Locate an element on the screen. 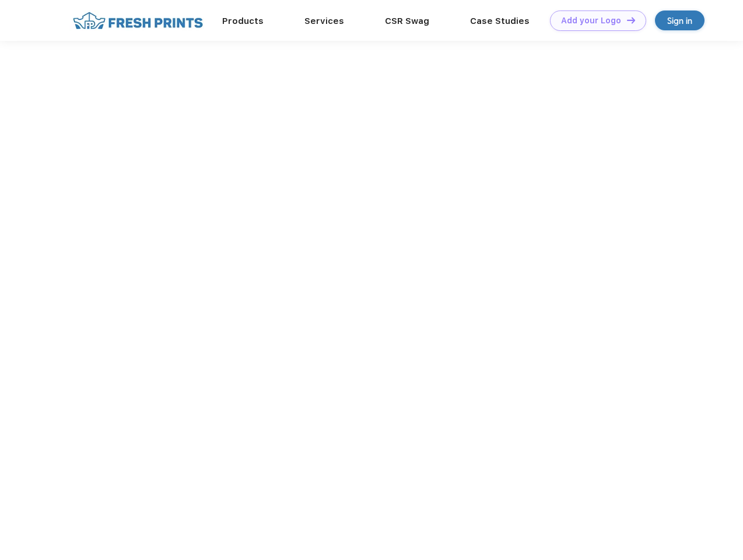  div: Sign in is located at coordinates (679, 21).